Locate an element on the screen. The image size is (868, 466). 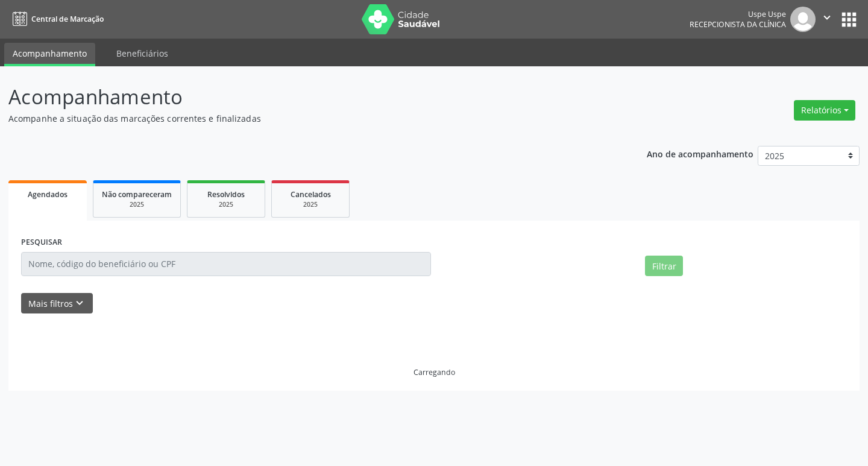
i: keyboard_arrow_down is located at coordinates (79, 303).